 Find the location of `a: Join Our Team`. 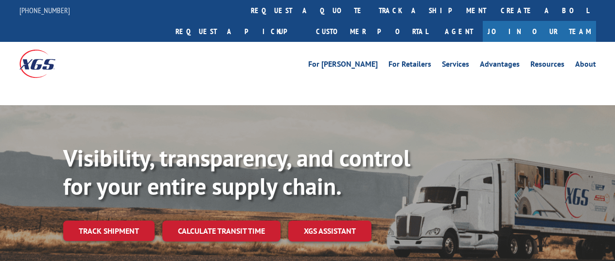

a: Join Our Team is located at coordinates (540, 31).